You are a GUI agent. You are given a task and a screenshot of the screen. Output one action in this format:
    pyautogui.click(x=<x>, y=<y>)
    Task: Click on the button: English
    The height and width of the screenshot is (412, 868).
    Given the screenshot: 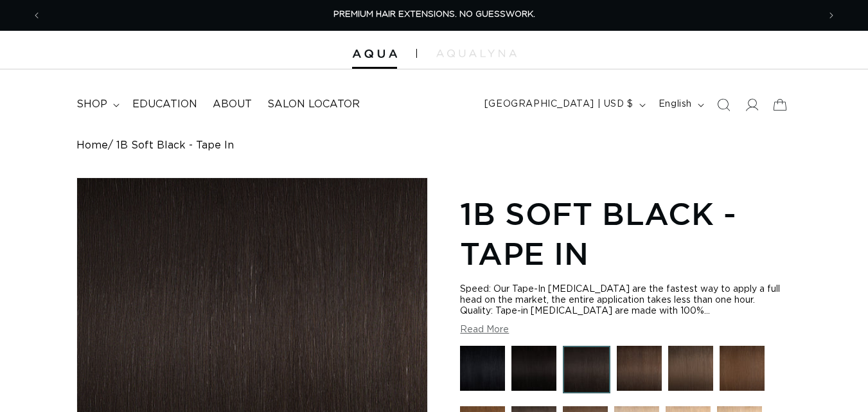 What is the action you would take?
    pyautogui.click(x=679, y=105)
    